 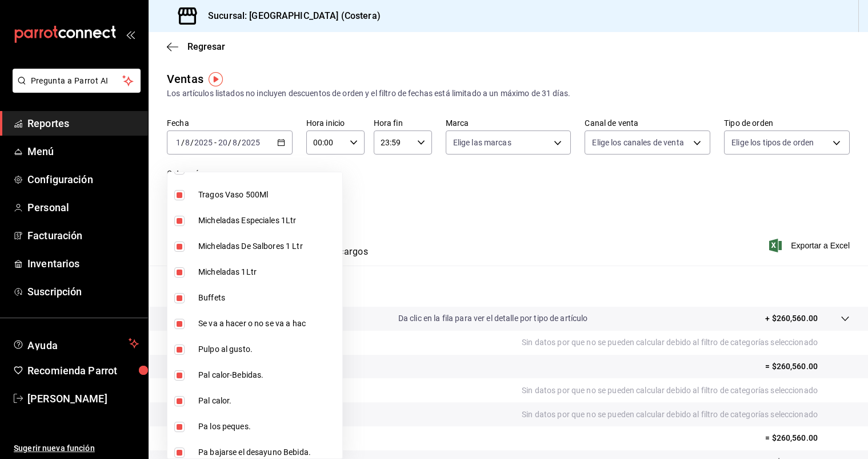 What do you see at coordinates (268, 246) in the screenshot?
I see `span: Micheladas De Salbores 1 Ltr` at bounding box center [268, 246].